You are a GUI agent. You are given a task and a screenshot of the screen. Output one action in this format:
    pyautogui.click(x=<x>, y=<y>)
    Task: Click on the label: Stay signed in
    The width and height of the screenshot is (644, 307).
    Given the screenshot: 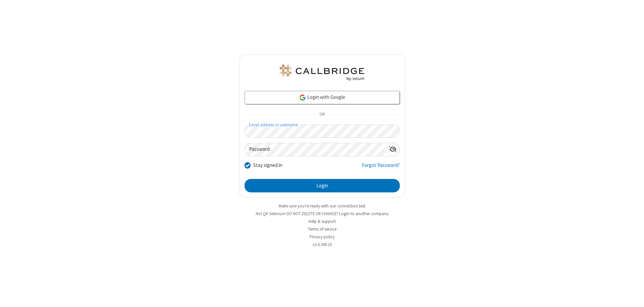 What is the action you would take?
    pyautogui.click(x=268, y=165)
    